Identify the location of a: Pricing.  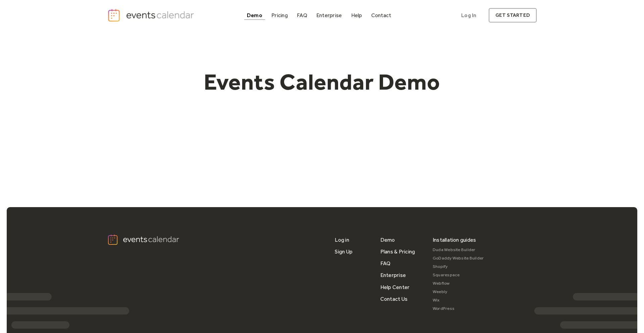
(279, 15).